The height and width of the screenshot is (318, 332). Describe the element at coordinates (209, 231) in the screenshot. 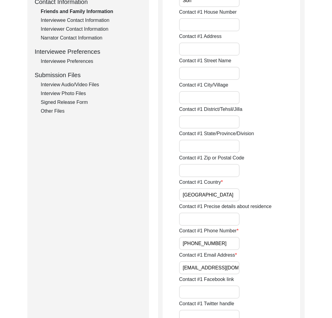

I see `label: Contact #1 Phone Number` at that location.